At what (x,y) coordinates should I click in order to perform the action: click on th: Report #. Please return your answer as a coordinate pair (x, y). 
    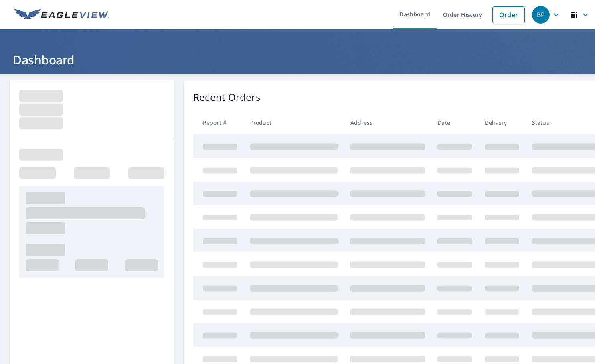
    Looking at the image, I should click on (219, 122).